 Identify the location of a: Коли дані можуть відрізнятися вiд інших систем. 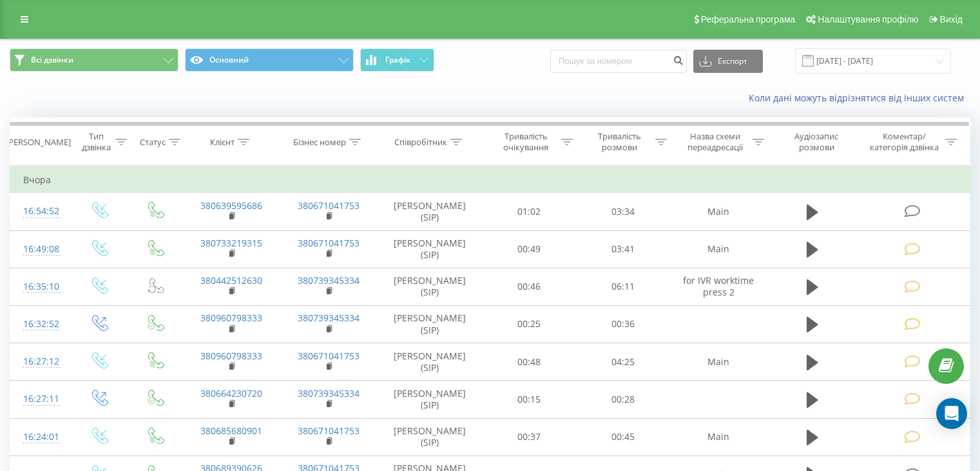
(860, 97).